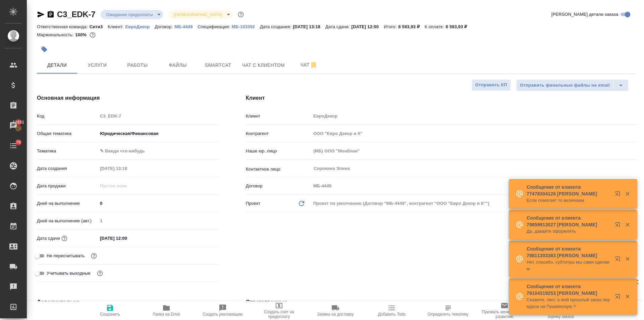 This screenshot has height=320, width=644. I want to click on p: Дата создания:, so click(276, 27).